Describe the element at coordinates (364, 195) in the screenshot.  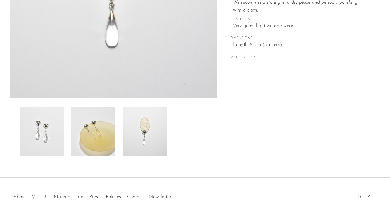
I see `ul: Social Medias` at that location.